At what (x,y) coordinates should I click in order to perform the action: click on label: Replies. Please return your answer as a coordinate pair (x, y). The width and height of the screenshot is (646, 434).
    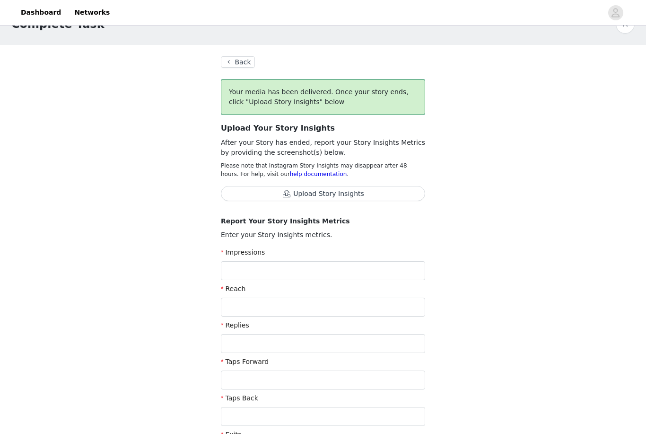
    Looking at the image, I should click on (235, 325).